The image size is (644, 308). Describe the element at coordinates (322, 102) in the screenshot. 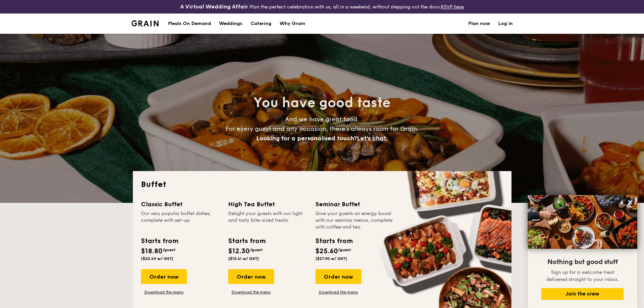

I see `span: You have good taste` at that location.